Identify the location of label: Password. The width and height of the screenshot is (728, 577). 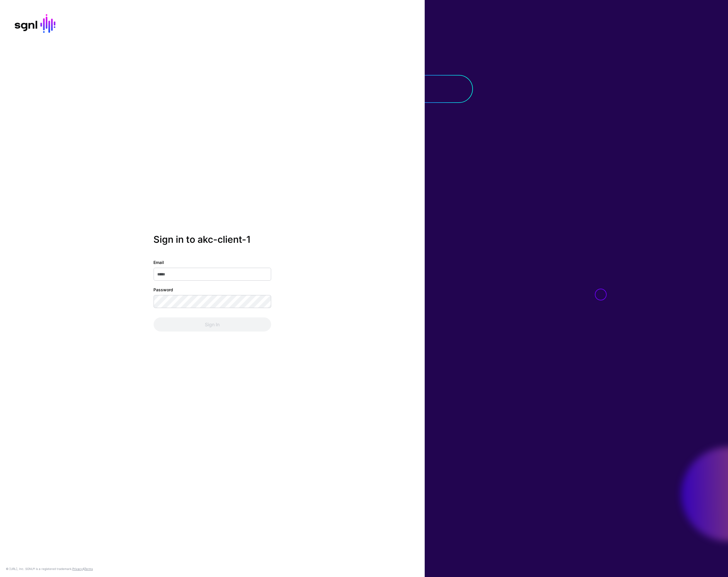
(163, 290).